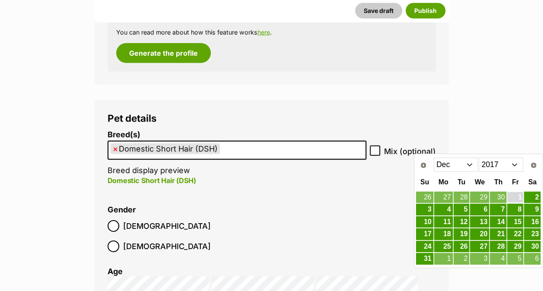 The width and height of the screenshot is (543, 291). I want to click on a: 16, so click(532, 222).